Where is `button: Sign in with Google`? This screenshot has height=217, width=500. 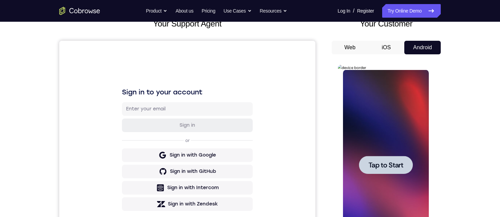 button: Sign in with Google is located at coordinates (128, 115).